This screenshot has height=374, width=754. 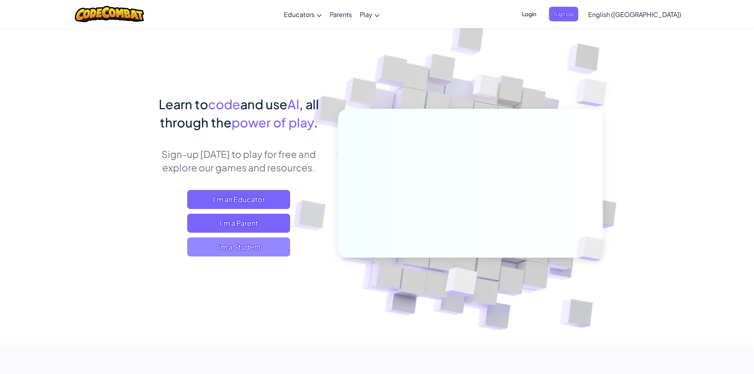 What do you see at coordinates (109, 14) in the screenshot?
I see `a: CodeCombat logo` at bounding box center [109, 14].